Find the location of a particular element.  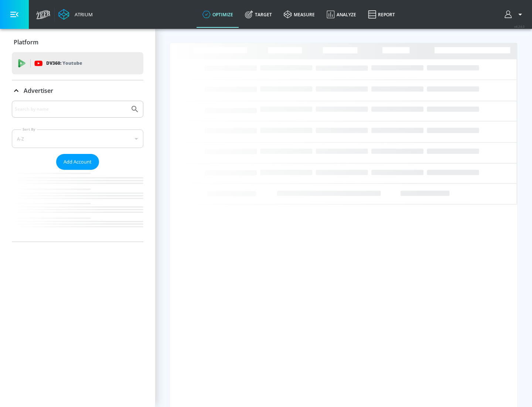

p: Platform is located at coordinates (26, 42).